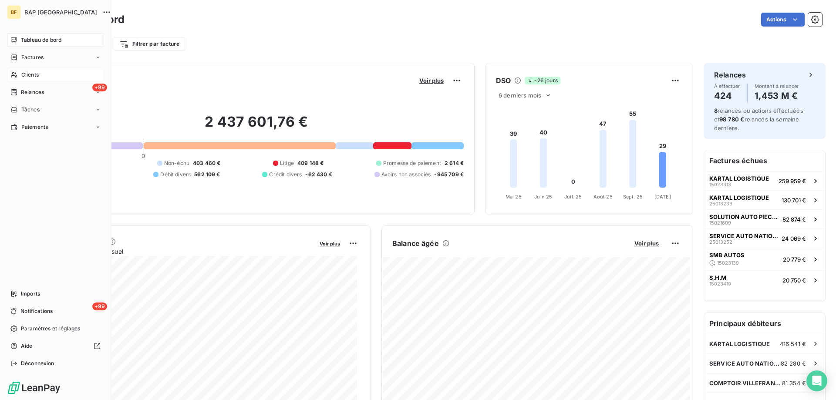 The height and width of the screenshot is (400, 836). What do you see at coordinates (207, 175) in the screenshot?
I see `span: 562 109 €` at bounding box center [207, 175].